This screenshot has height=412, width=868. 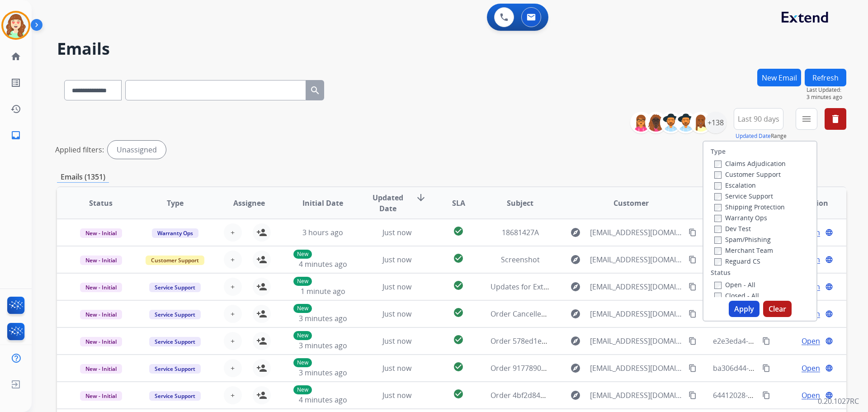 I want to click on span: 64412028-765d-43df-bdd3-68818dd4ffe7, so click(x=781, y=396).